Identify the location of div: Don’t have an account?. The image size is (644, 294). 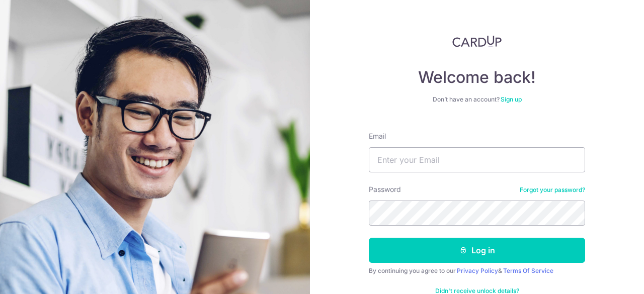
(477, 99).